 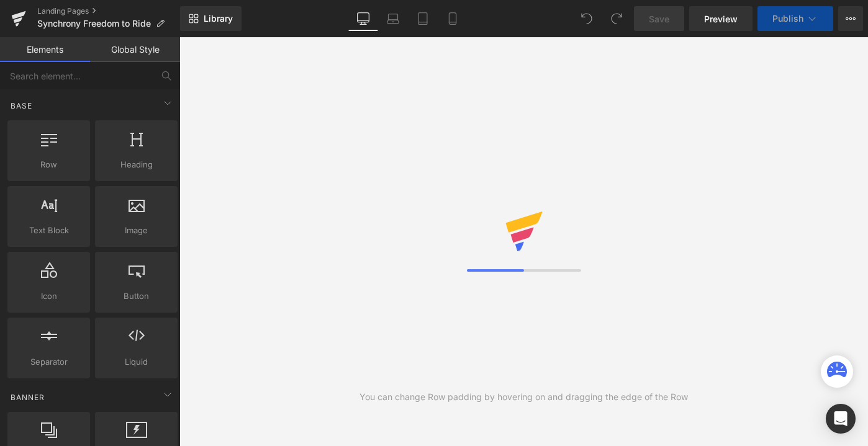 I want to click on button: More, so click(x=851, y=18).